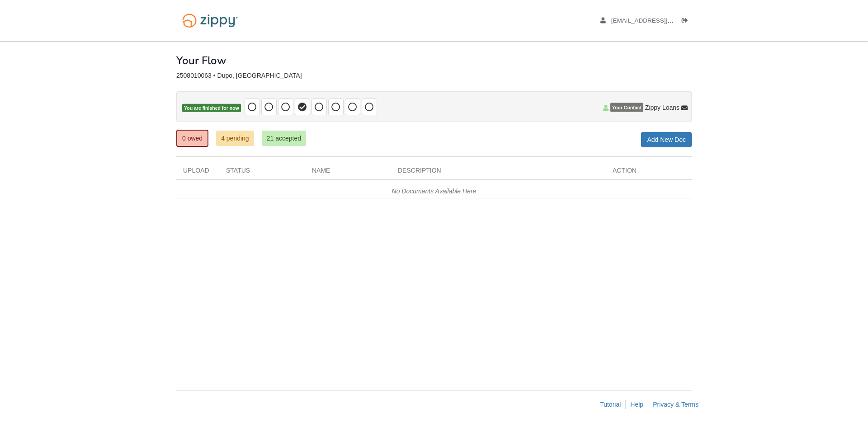 The height and width of the screenshot is (427, 868). Describe the element at coordinates (348, 172) in the screenshot. I see `div: Name` at that location.